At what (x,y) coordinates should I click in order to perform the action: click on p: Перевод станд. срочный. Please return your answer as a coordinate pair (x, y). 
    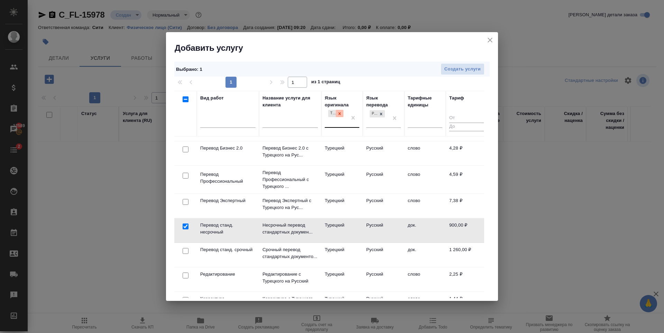
    Looking at the image, I should click on (228, 250).